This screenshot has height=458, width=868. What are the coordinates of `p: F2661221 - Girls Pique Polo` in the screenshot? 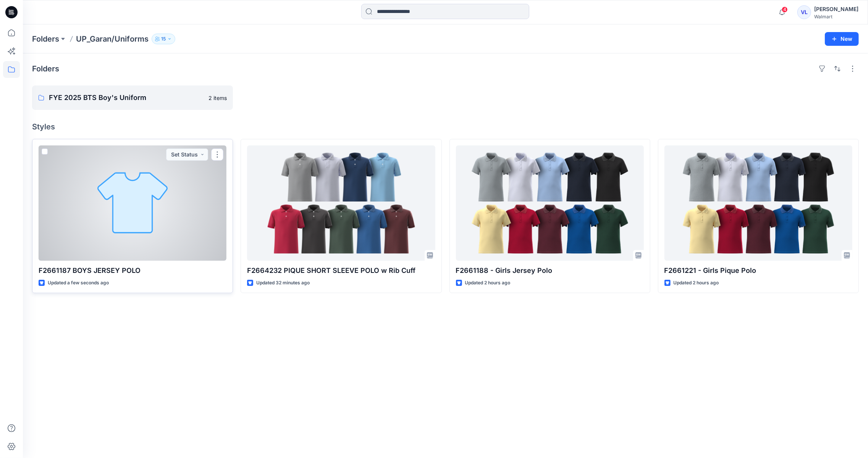 It's located at (758, 271).